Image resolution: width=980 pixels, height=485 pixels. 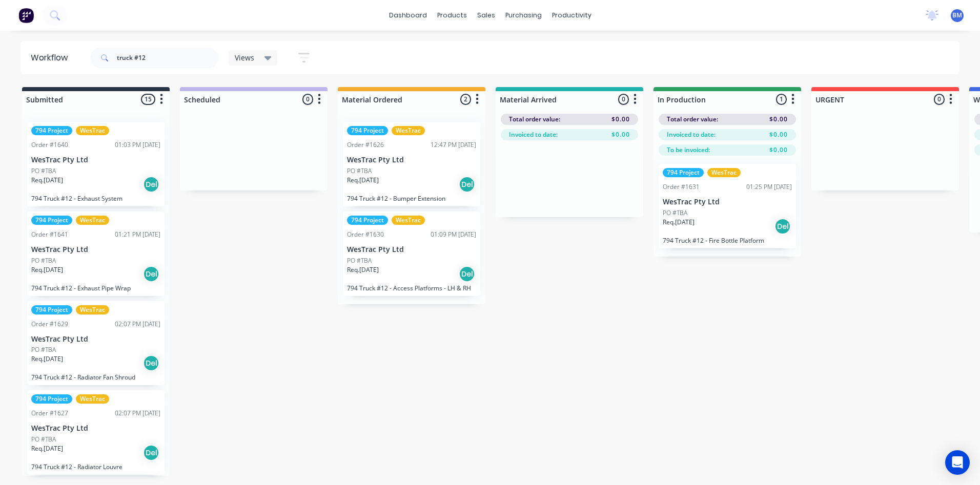 What do you see at coordinates (571, 15) in the screenshot?
I see `div: productivity` at bounding box center [571, 15].